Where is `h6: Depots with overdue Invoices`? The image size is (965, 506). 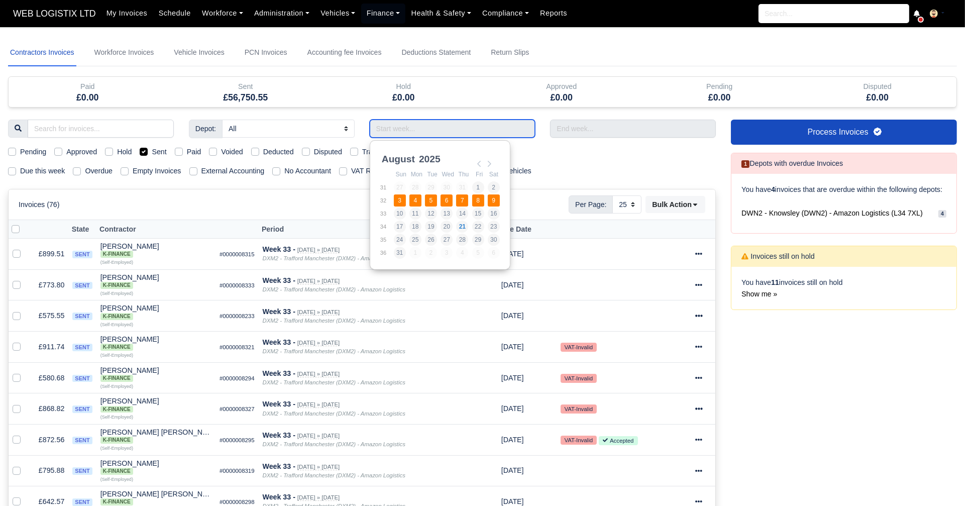
h6: Depots with overdue Invoices is located at coordinates (792, 163).